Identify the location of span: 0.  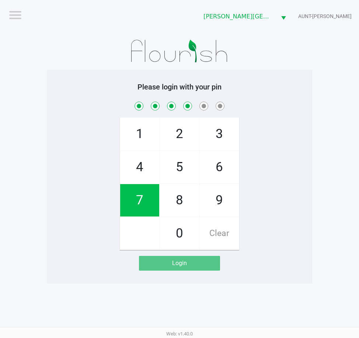
(179, 233).